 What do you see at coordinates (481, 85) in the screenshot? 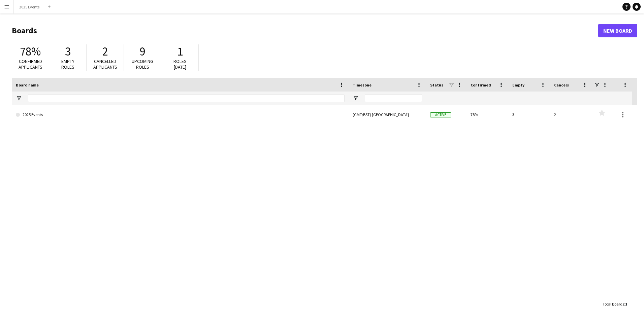
I see `span: Confirmed` at bounding box center [481, 85].